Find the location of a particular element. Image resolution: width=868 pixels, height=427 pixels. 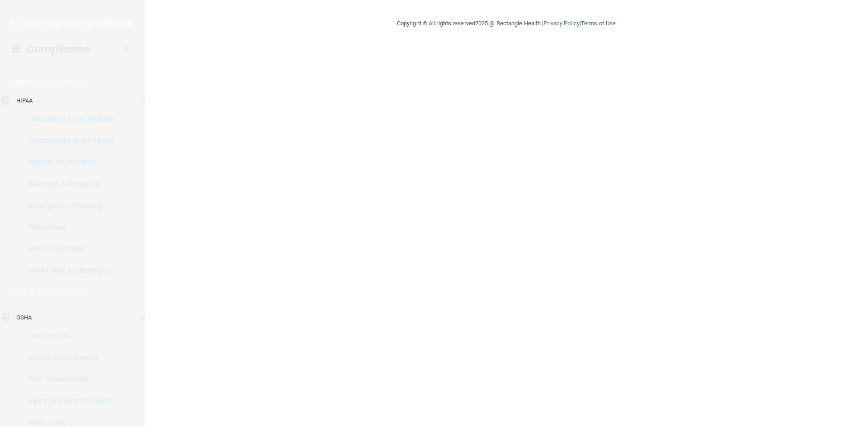

a: Terms of Use is located at coordinates (598, 23).